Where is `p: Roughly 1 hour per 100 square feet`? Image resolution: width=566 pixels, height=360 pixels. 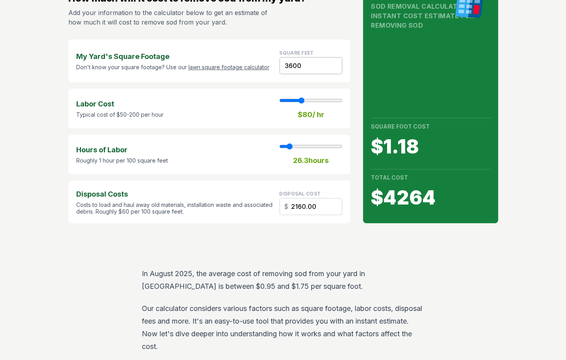 p: Roughly 1 hour per 100 square feet is located at coordinates (122, 160).